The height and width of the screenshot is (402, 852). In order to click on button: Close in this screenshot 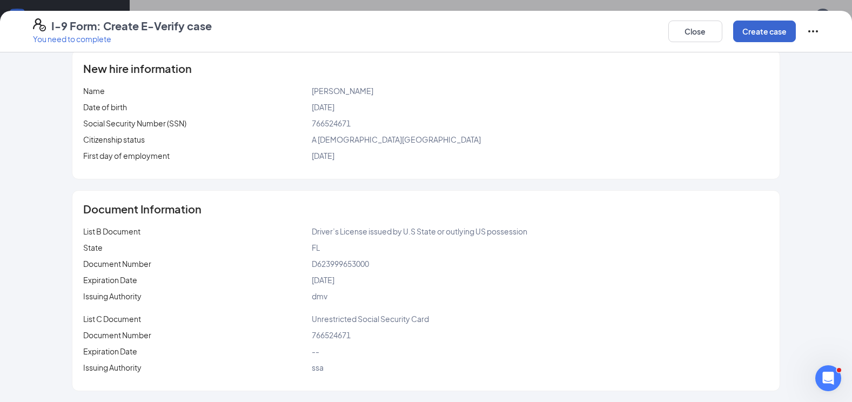, I will do `click(695, 31)`.